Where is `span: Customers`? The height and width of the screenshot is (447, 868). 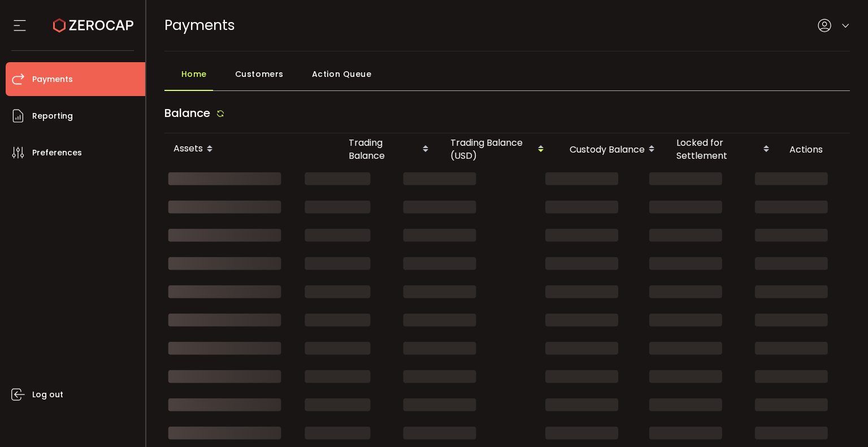
span: Customers is located at coordinates (259, 74).